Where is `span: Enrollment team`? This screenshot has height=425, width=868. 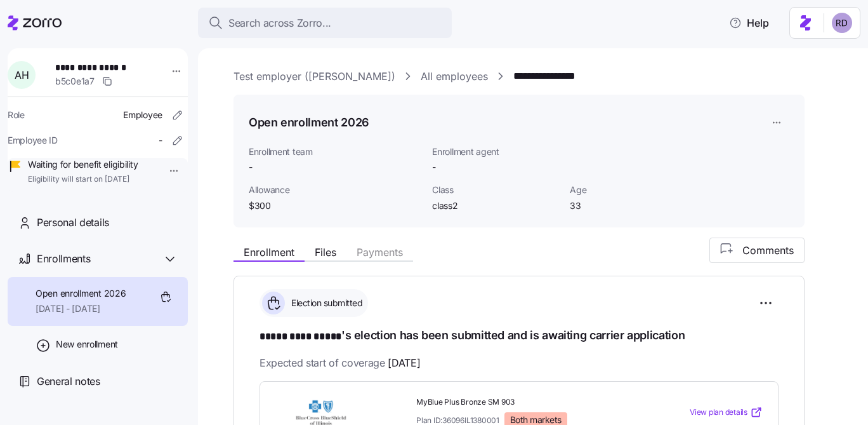 span: Enrollment team is located at coordinates (335, 152).